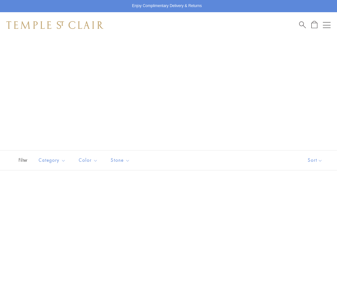  Describe the element at coordinates (166, 6) in the screenshot. I see `p: Enjoy Complimentary Delivery & Returns` at that location.